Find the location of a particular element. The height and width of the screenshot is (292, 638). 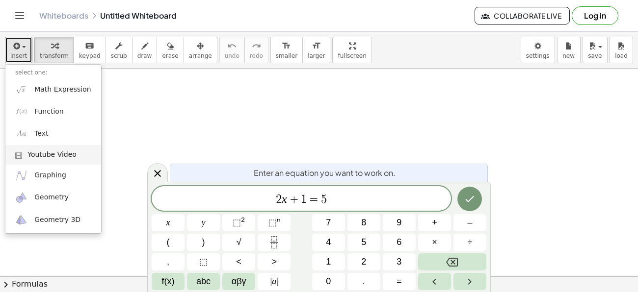

span: redo is located at coordinates (256, 56).